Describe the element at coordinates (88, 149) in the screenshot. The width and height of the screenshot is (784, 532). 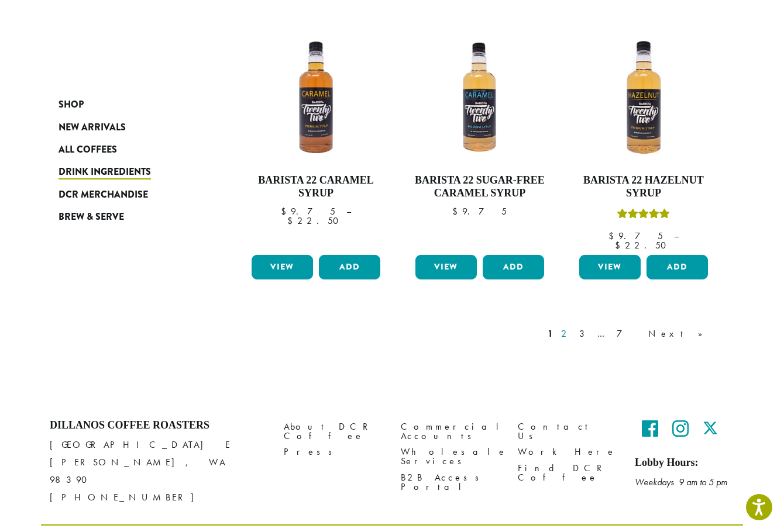
I see `span: All Coffees` at that location.